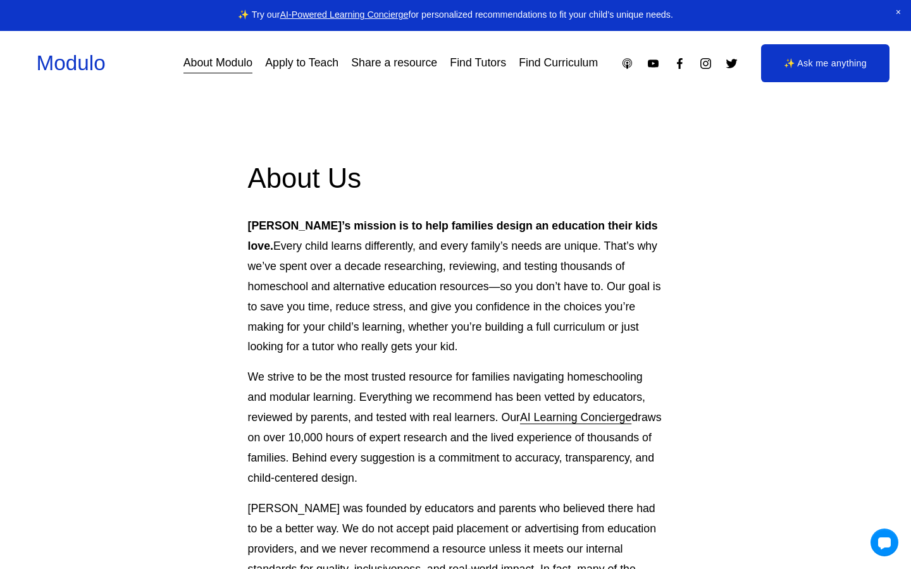 The height and width of the screenshot is (569, 911). What do you see at coordinates (825, 63) in the screenshot?
I see `a: ✨ Ask me anything` at bounding box center [825, 63].